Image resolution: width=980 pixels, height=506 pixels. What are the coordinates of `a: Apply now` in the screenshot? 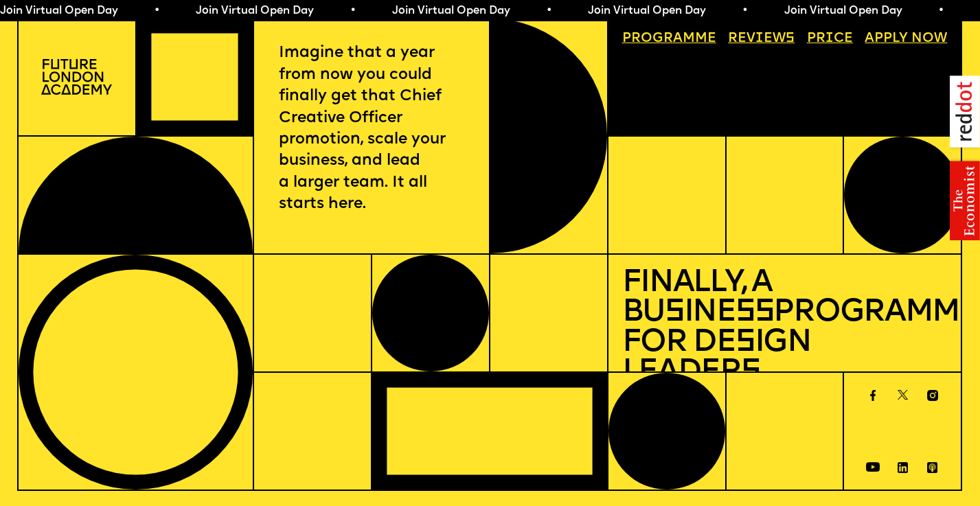 It's located at (906, 38).